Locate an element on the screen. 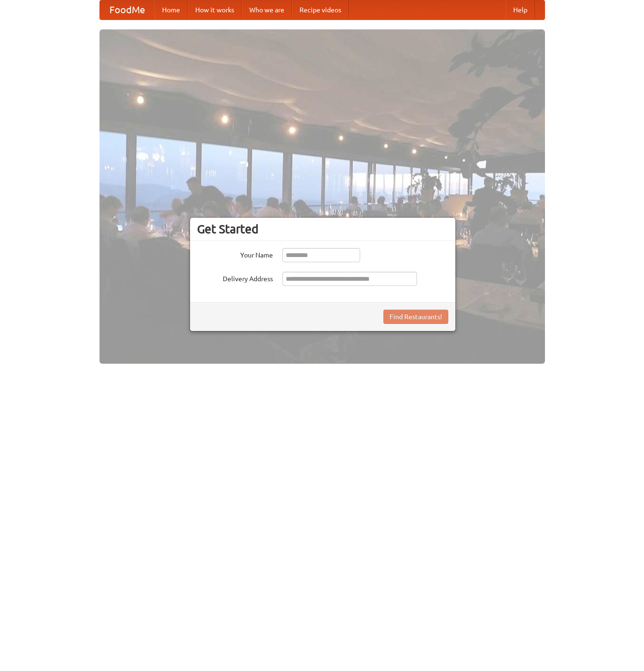 The width and height of the screenshot is (644, 671). button: Find Restaurants! is located at coordinates (416, 317).